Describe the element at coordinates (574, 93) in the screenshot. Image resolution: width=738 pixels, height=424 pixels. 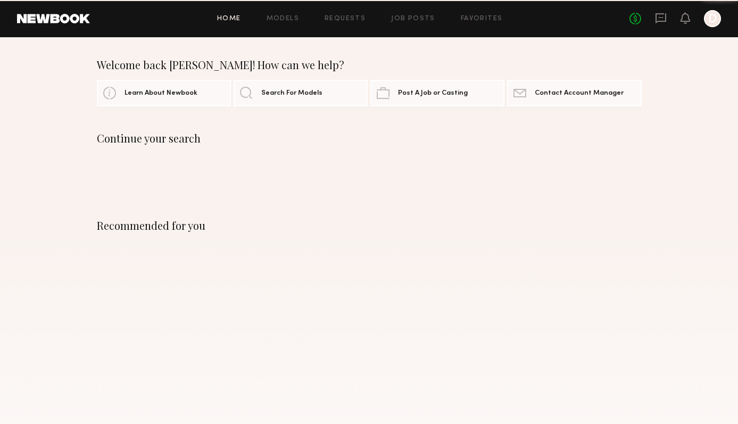
I see `a: Contact Account Manager` at that location.